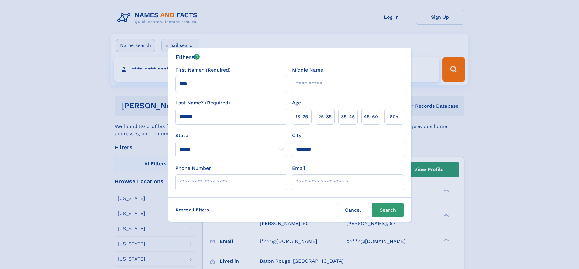  What do you see at coordinates (388, 210) in the screenshot?
I see `button: Search` at bounding box center [388, 210].